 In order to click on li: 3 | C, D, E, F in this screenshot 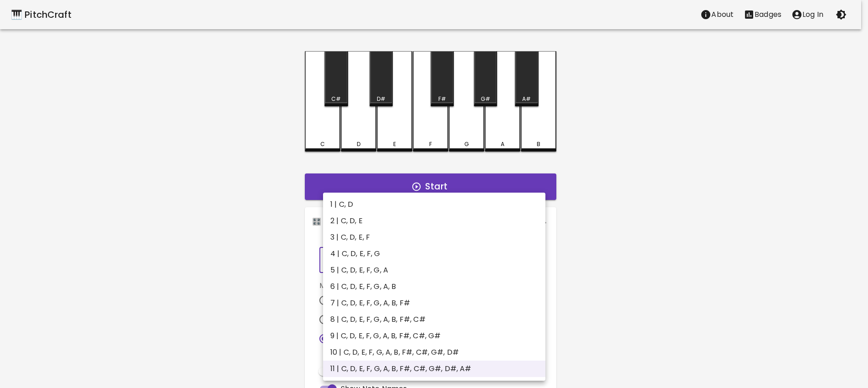, I will do `click(434, 238)`.